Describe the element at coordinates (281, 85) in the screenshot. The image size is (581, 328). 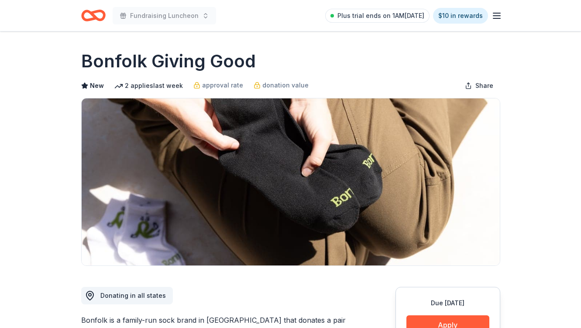
I see `a: donation value` at that location.